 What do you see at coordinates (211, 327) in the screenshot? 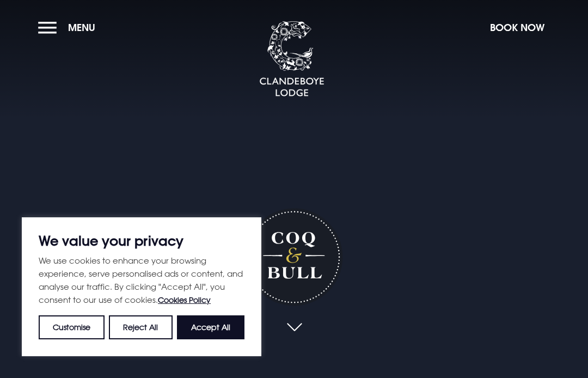
I see `button: Accept All` at bounding box center [211, 327].